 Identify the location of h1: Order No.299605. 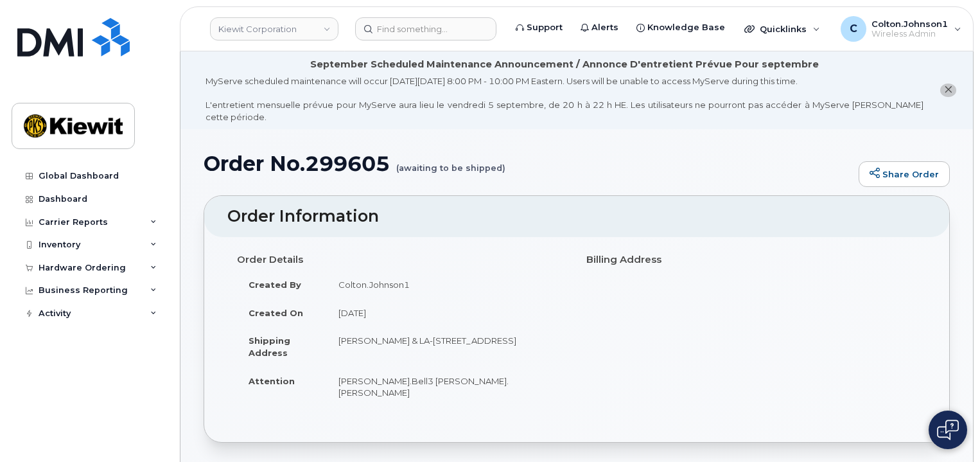
(528, 163).